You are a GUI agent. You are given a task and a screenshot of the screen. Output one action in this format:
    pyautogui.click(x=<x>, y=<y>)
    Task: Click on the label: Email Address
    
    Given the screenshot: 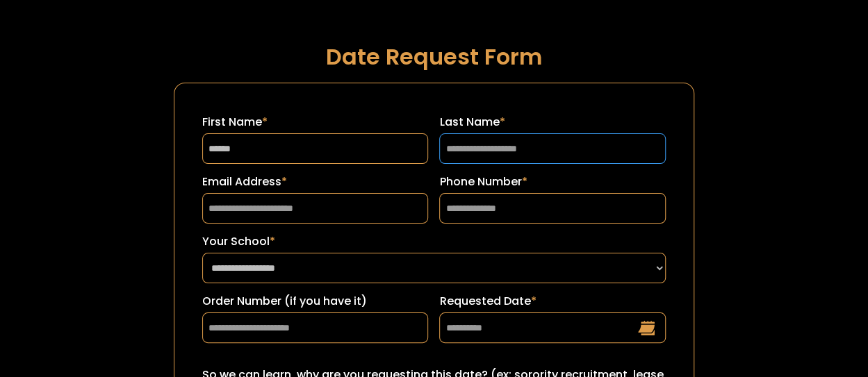 What is the action you would take?
    pyautogui.click(x=315, y=182)
    